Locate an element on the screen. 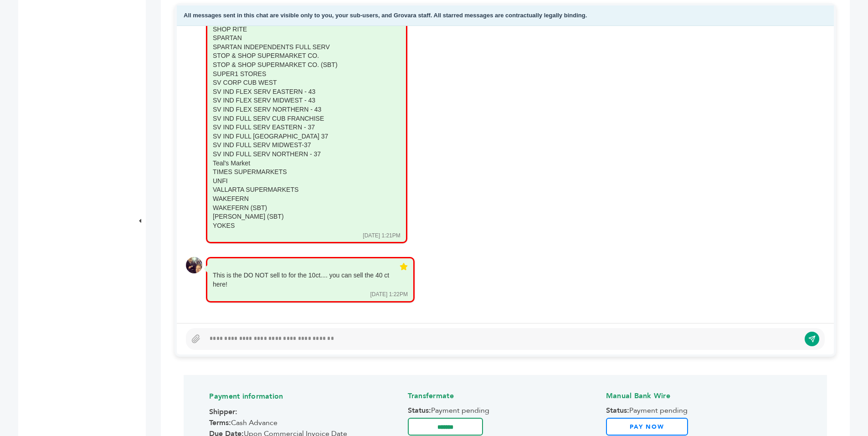 The height and width of the screenshot is (436, 868). h4: Transfermate is located at coordinates (506, 394).